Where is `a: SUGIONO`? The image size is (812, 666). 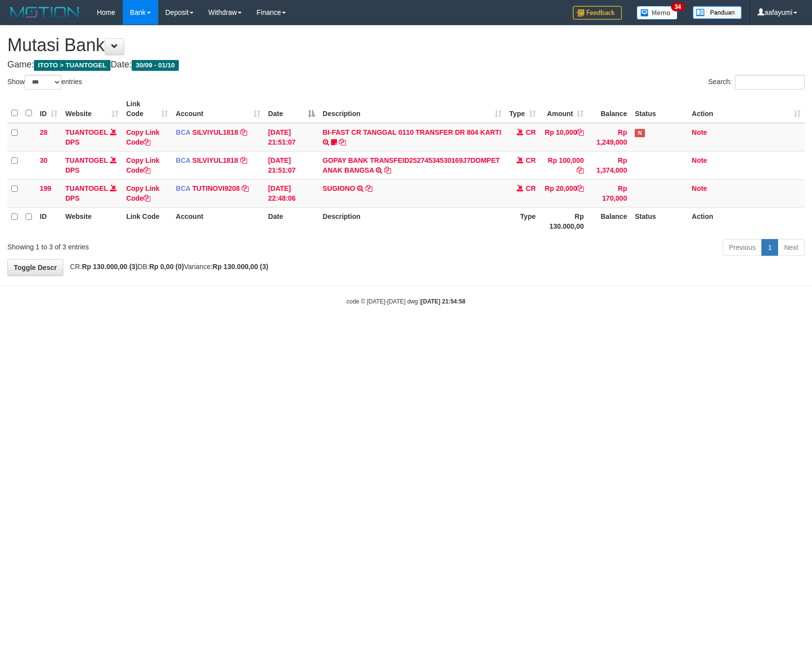
a: SUGIONO is located at coordinates (339, 188).